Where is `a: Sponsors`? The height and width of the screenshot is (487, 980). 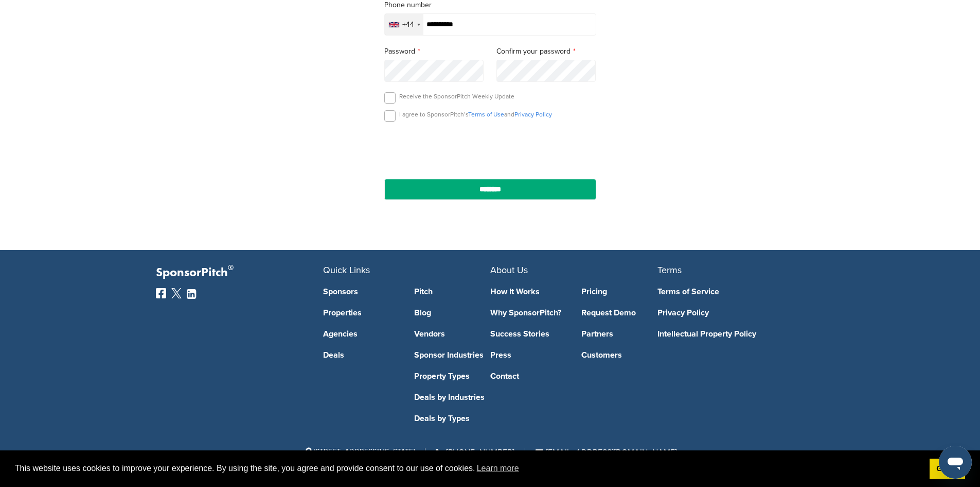 a: Sponsors is located at coordinates (362, 291).